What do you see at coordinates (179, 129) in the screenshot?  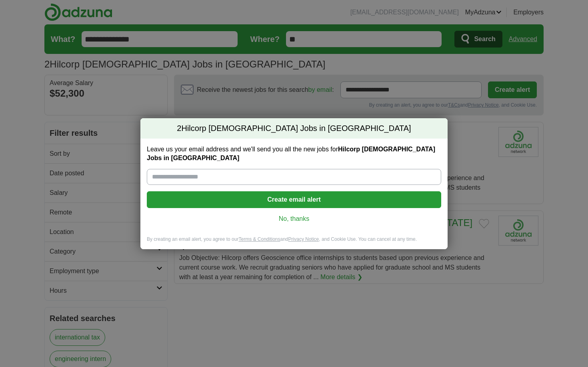 I see `span: 2` at bounding box center [179, 129].